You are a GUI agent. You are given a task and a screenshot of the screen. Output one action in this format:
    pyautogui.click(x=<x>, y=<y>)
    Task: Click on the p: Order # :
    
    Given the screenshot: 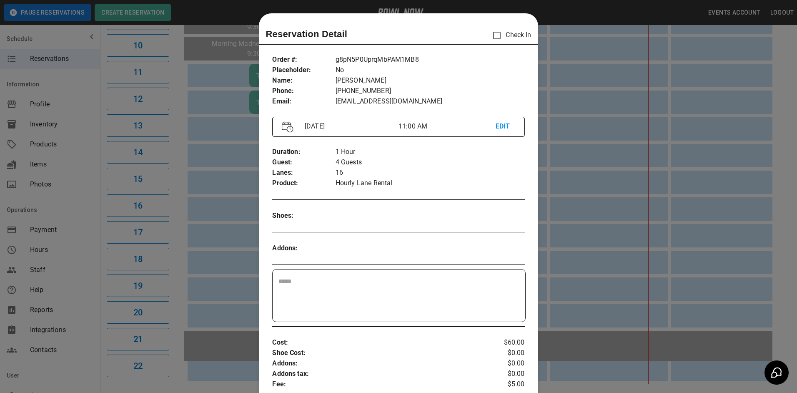 What is the action you would take?
    pyautogui.click(x=304, y=60)
    